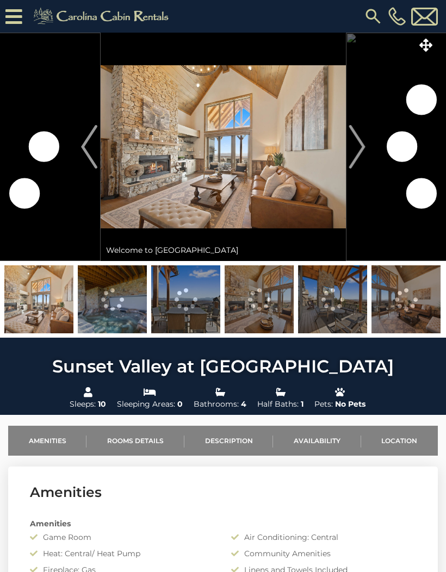 This screenshot has width=446, height=572. I want to click on div: Amenities, so click(223, 523).